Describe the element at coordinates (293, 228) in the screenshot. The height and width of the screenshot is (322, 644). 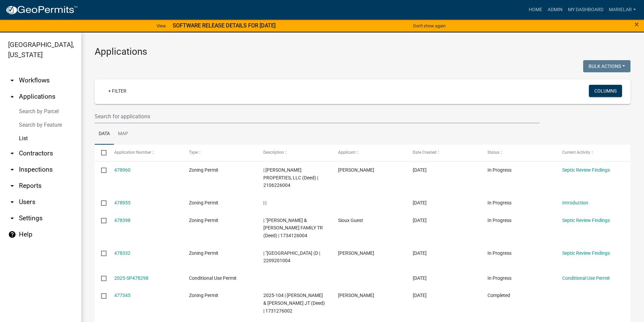
I see `span: | "NETTEN, VERLYN & CARLA FAMILY TR (Deed) | 1734126004` at that location.